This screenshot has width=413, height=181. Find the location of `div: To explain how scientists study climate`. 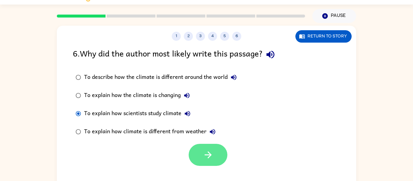

div: To explain how scientists study climate is located at coordinates (139, 114).